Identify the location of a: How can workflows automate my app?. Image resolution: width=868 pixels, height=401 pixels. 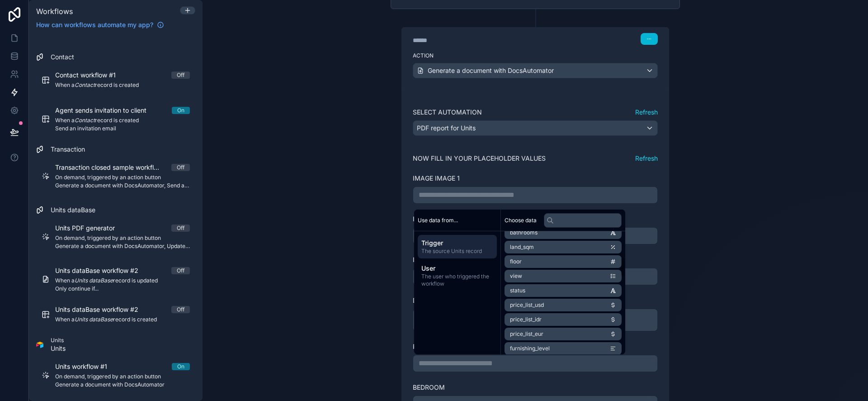
(100, 25).